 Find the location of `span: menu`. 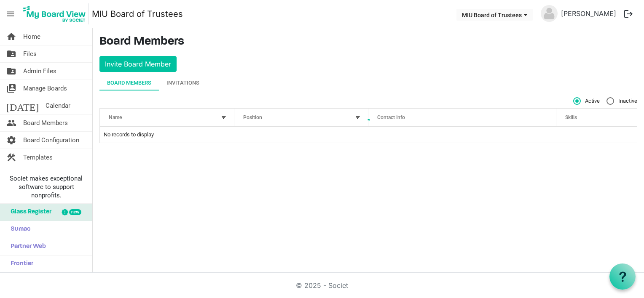

span: menu is located at coordinates (10, 14).